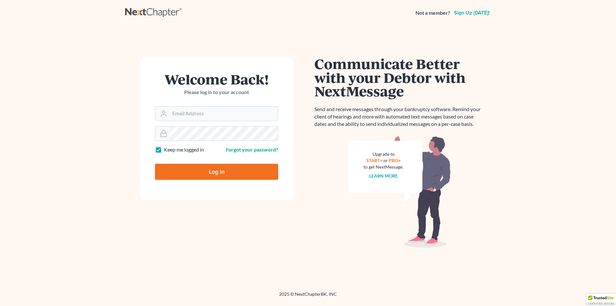 The image size is (616, 306). Describe the element at coordinates (601, 300) in the screenshot. I see `div: TrustedSite Certified` at that location.